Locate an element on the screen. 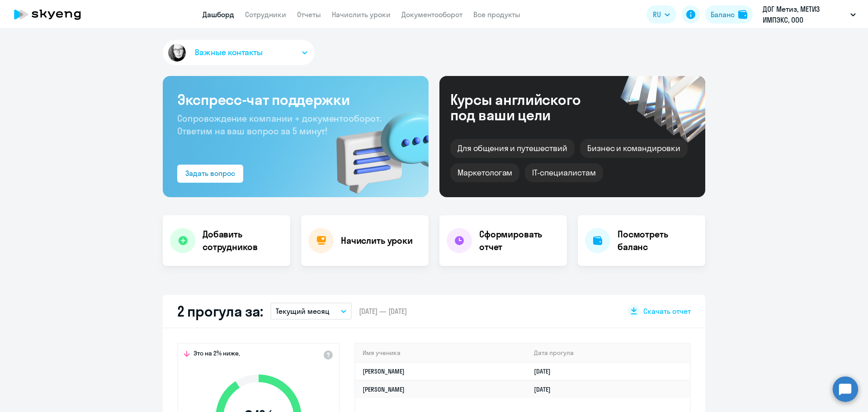 The image size is (868, 412). a: Документооборот is located at coordinates (432, 15).